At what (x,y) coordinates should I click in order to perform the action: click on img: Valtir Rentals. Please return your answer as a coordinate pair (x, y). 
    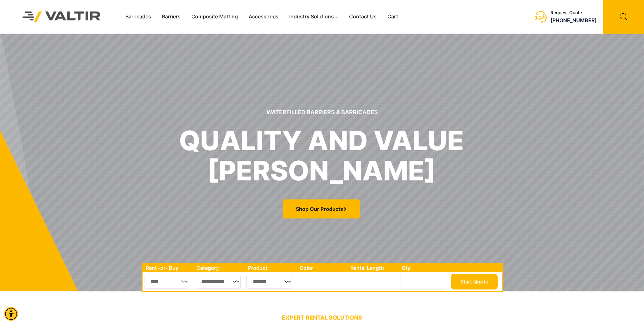
    Looking at the image, I should click on (61, 17).